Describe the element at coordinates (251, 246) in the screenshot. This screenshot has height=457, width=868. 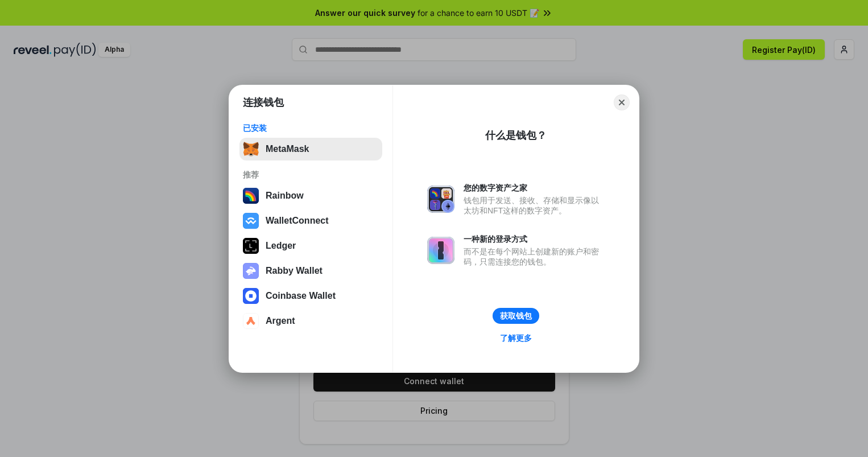
I see `img: svg+xml,%3Csvg%20xmlns%3D%22http%3A%2F%2Fwww.w3.org%2F2000%2Fsvg%22%20width%3D%2228%22%20height%3...` at that location.